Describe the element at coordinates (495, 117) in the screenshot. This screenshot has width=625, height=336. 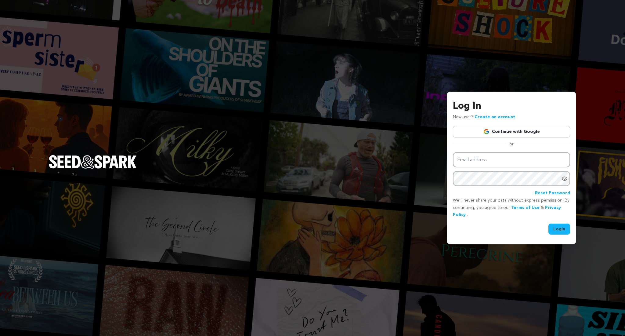
I see `a: Create an account` at that location.